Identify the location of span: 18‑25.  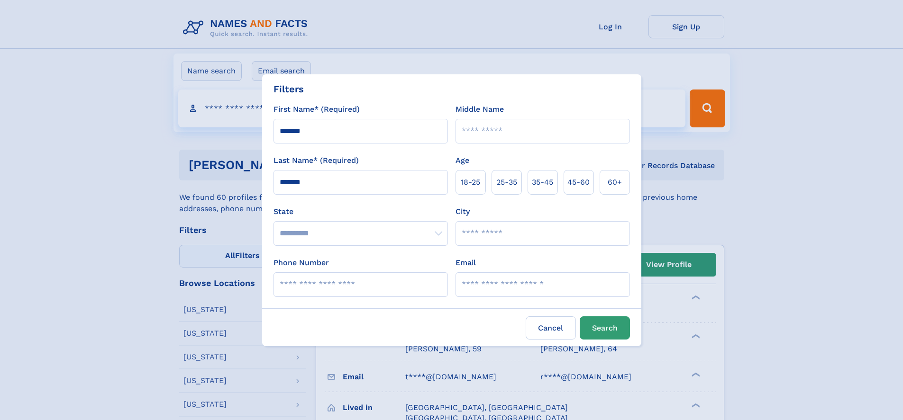
(470, 182).